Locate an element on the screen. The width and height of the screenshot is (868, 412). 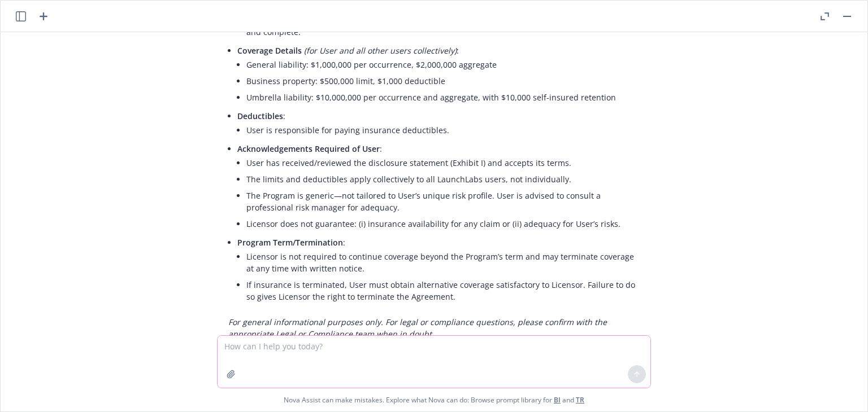
span: Acknowledgements Required of User is located at coordinates (309, 149).